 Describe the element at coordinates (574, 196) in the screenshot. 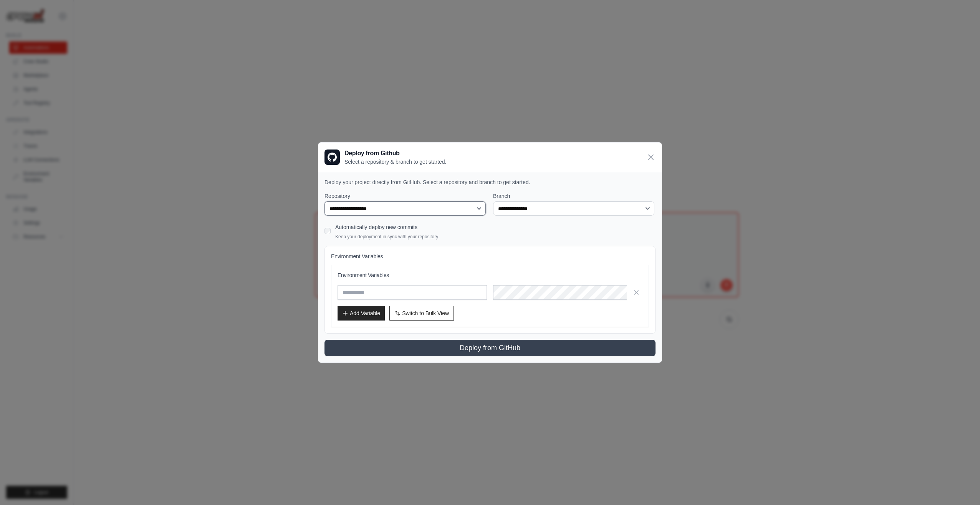

I see `label: Branch` at that location.